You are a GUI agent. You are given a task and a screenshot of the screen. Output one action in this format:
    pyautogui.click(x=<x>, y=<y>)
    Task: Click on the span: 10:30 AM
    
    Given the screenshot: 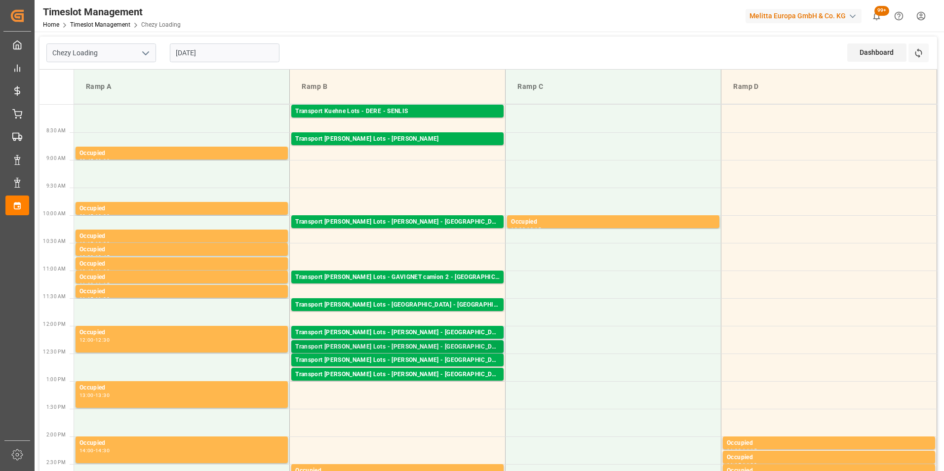 What is the action you would take?
    pyautogui.click(x=54, y=241)
    